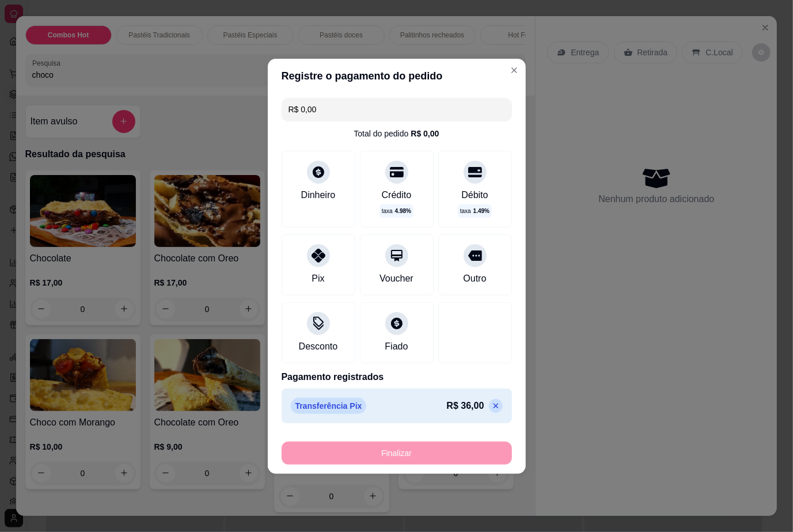  Describe the element at coordinates (514, 71) in the screenshot. I see `button: Close` at that location.